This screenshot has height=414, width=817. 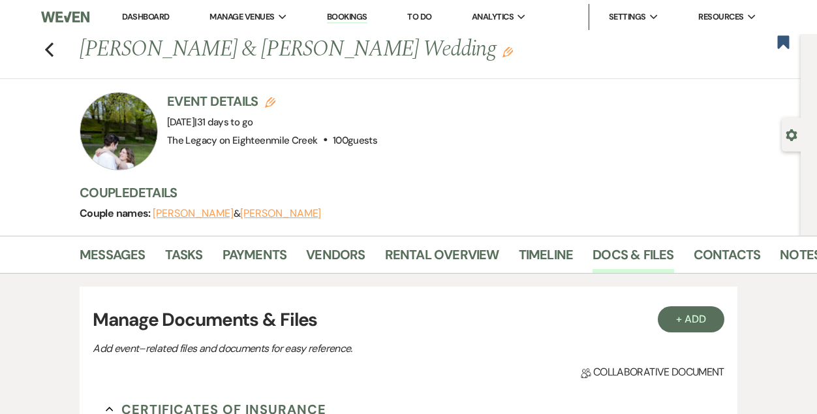 I want to click on img: Weven Logo, so click(x=65, y=17).